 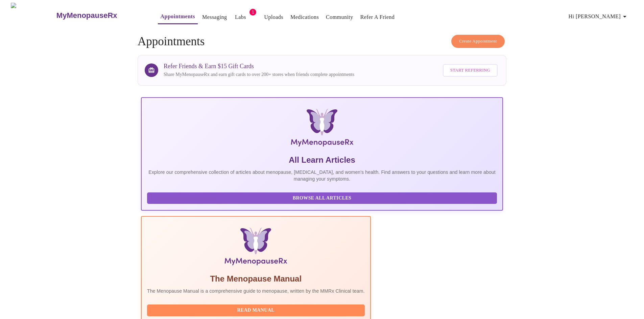 I want to click on span: Create Appointment, so click(x=478, y=41).